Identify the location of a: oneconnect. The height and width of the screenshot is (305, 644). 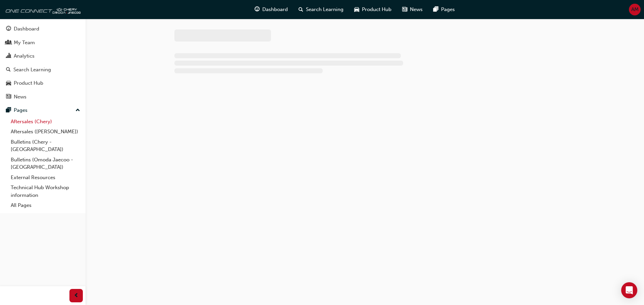
(42, 9).